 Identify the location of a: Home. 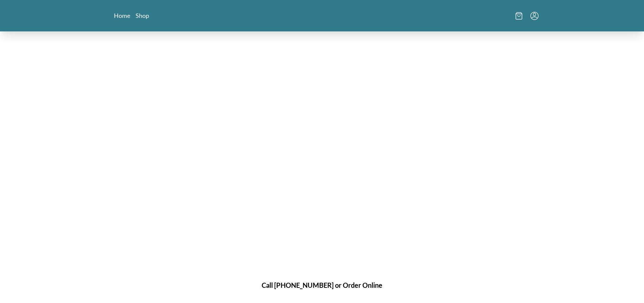
(122, 15).